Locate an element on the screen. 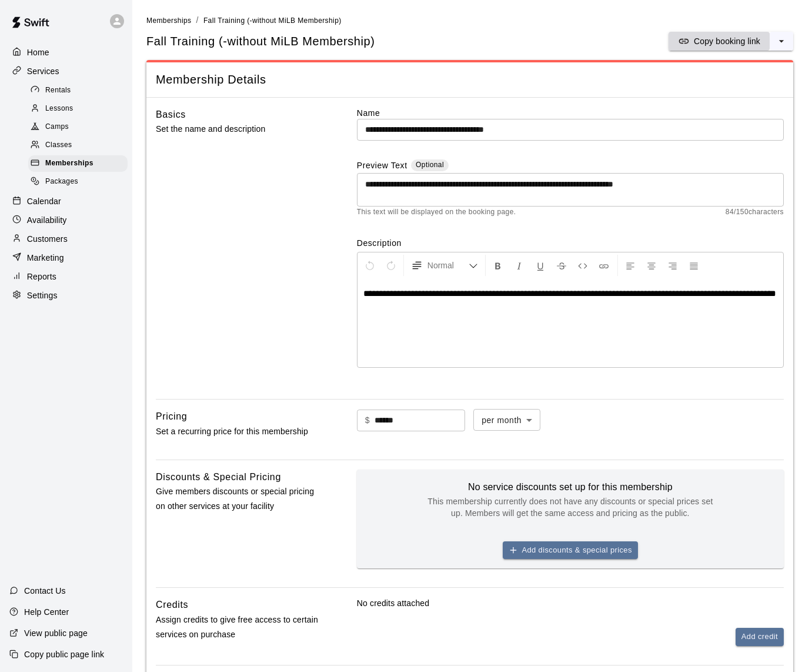  p: Availability is located at coordinates (47, 220).